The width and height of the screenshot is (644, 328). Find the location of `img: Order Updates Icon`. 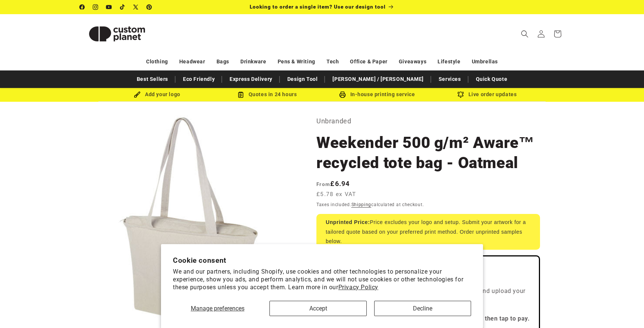

img: Order Updates Icon is located at coordinates (241, 94).